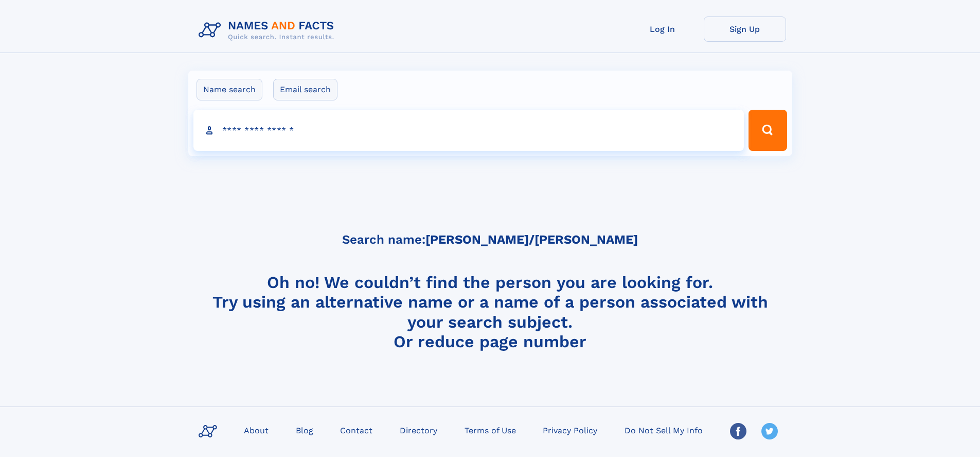 This screenshot has width=980, height=457. Describe the element at coordinates (490, 239) in the screenshot. I see `h5: Search name:` at that location.